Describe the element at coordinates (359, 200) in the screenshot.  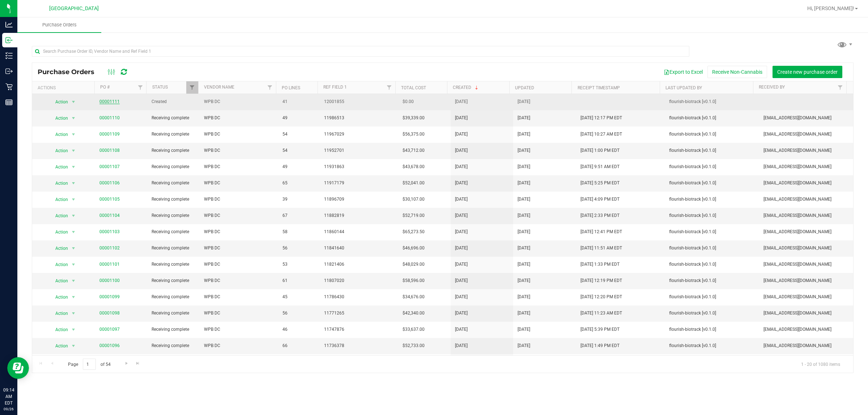
I see `span: 11896709` at that location.